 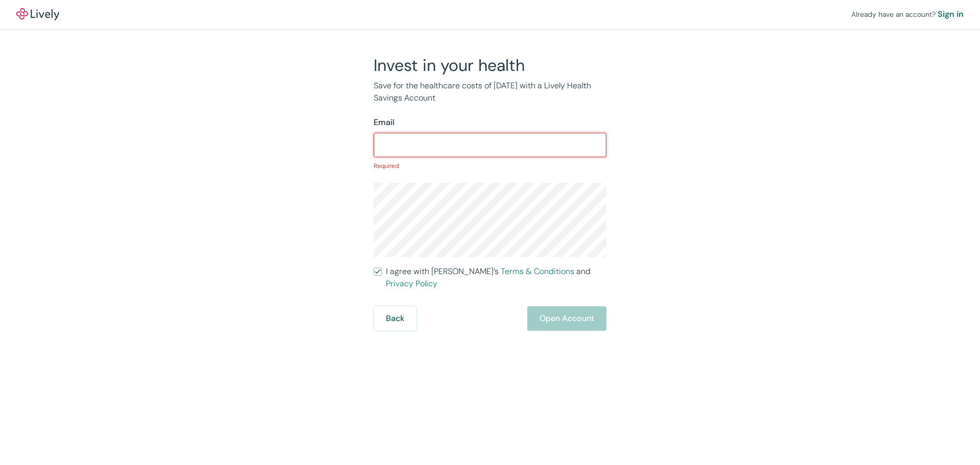 What do you see at coordinates (395, 319) in the screenshot?
I see `button: Back` at bounding box center [395, 319].